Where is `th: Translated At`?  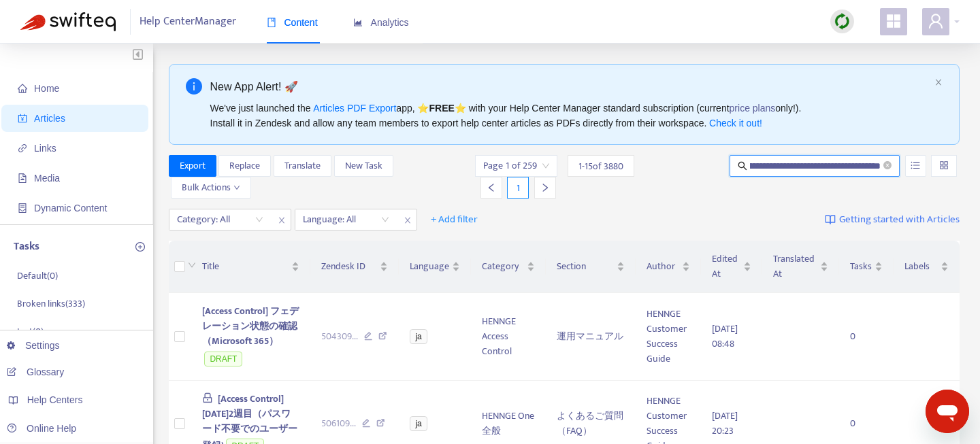
th: Translated At is located at coordinates (800, 267).